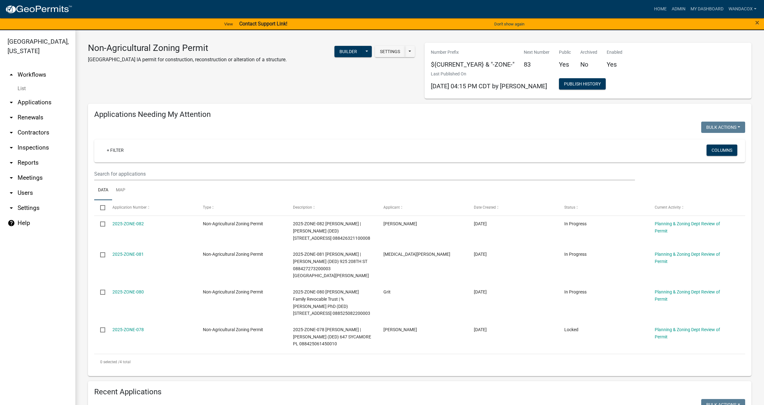 Image resolution: width=764 pixels, height=405 pixels. Describe the element at coordinates (331, 265) in the screenshot. I see `span: 2025-ZONE-081 Rogers, Cole | Rogers, Greta (DED) 925 208TH ST 088427273200003 923 208th St Ogden` at that location.